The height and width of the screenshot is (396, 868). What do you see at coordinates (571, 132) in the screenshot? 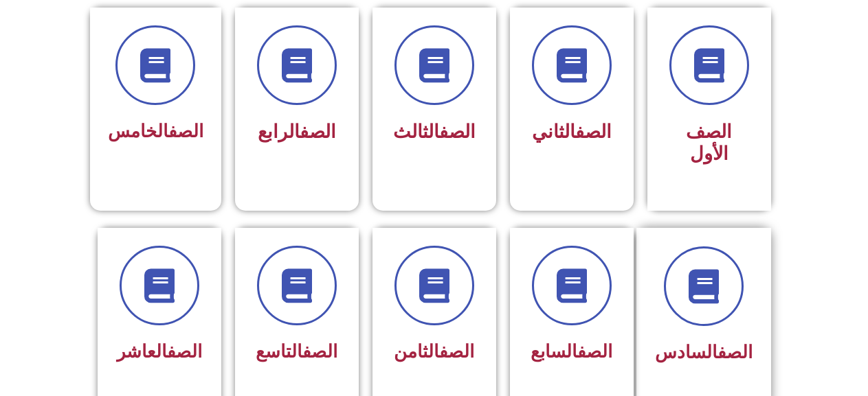
I see `span: الثاني` at bounding box center [571, 132].